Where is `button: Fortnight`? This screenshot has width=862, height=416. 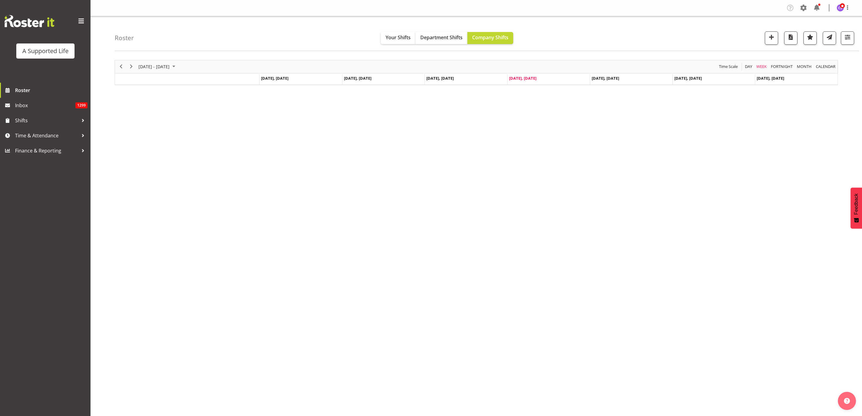 button: Fortnight is located at coordinates (782, 66).